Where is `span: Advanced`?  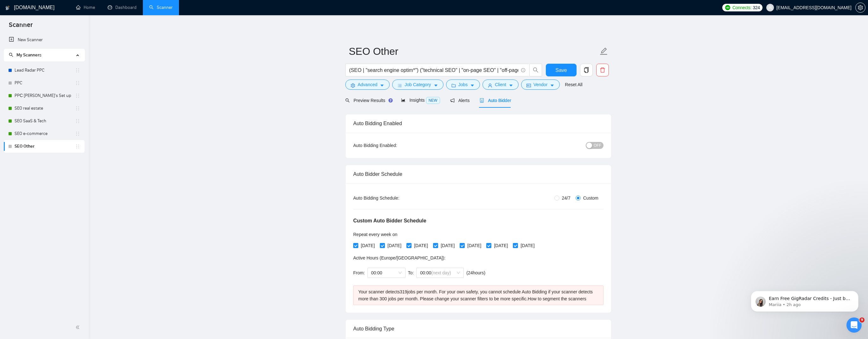
span: Advanced is located at coordinates (368, 85).